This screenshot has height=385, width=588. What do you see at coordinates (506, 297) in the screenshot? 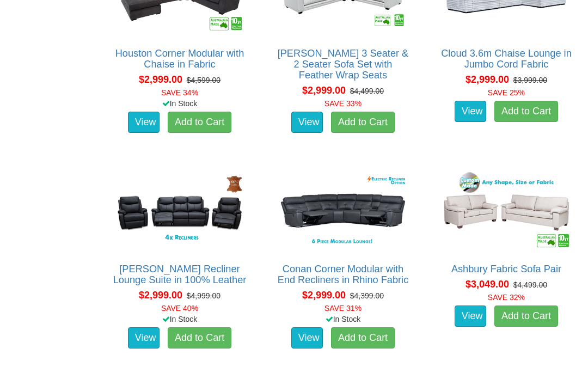
I see `font: SAVE 32%` at bounding box center [506, 297].